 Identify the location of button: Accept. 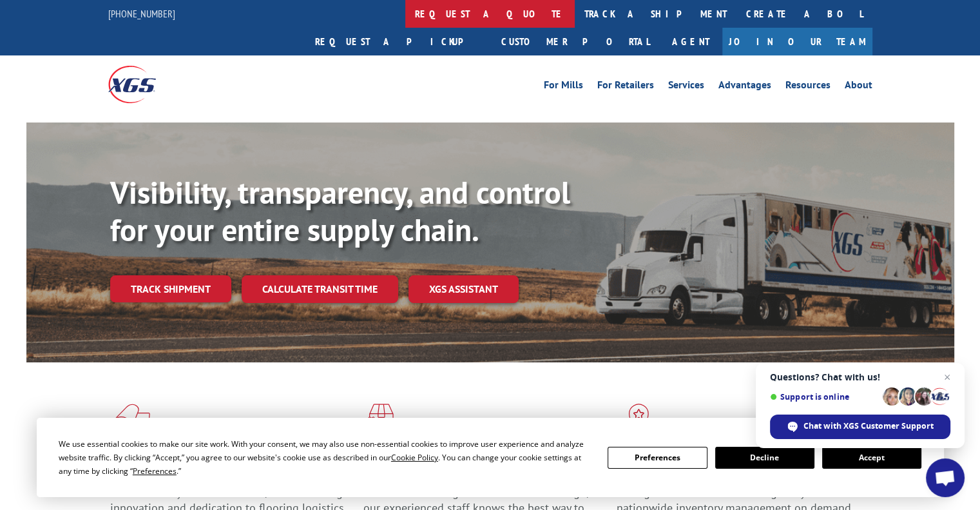
(872, 458).